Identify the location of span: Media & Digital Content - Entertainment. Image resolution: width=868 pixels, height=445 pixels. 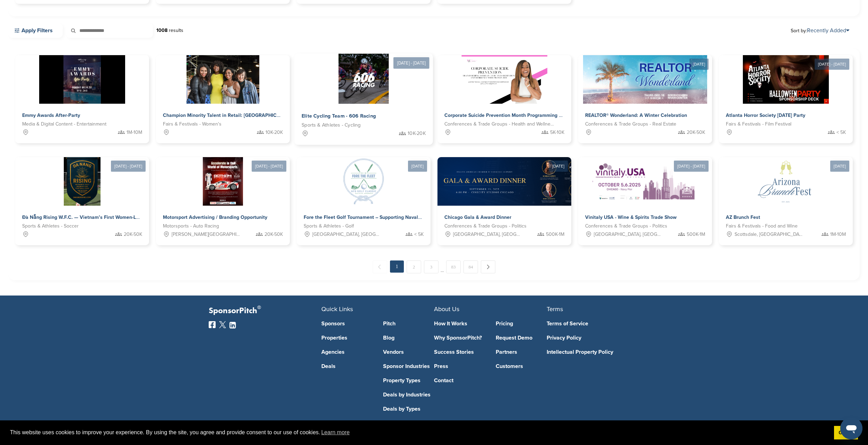
(64, 124).